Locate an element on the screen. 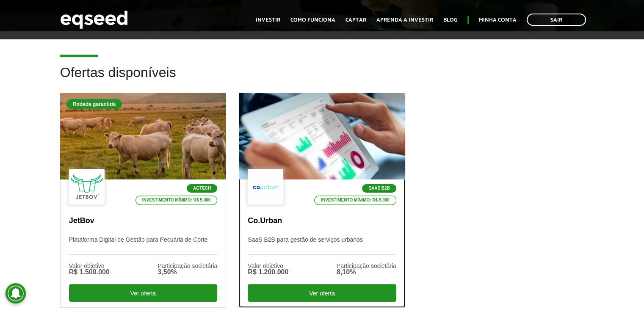  p: Plataforma Digital de Gestão para Pecuária de Corte is located at coordinates (143, 245).